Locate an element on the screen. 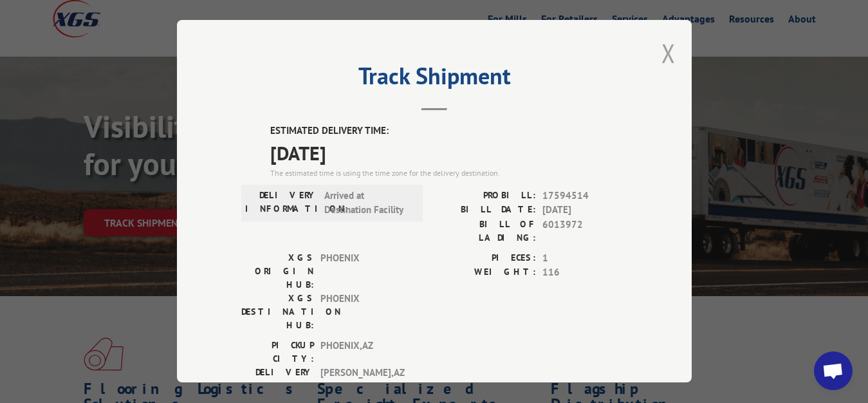 This screenshot has height=403, width=868. span: 116 is located at coordinates (585, 273).